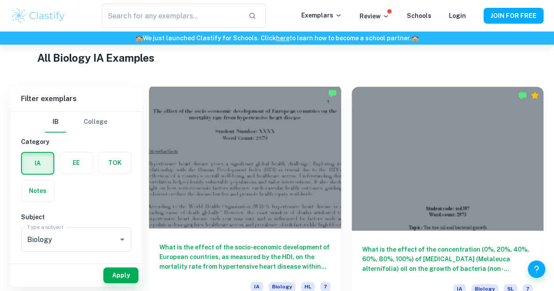 The height and width of the screenshot is (291, 554). Describe the element at coordinates (38, 163) in the screenshot. I see `button: IA` at that location.